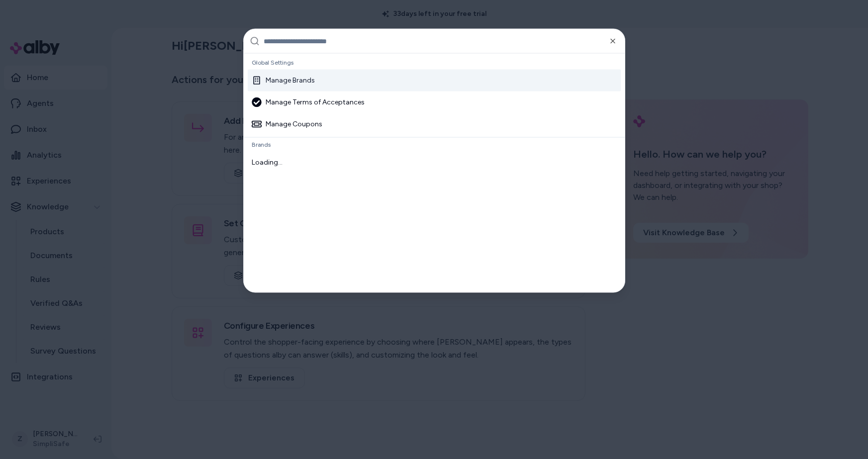 Image resolution: width=868 pixels, height=459 pixels. What do you see at coordinates (283, 81) in the screenshot?
I see `div: Manage Brands` at bounding box center [283, 81].